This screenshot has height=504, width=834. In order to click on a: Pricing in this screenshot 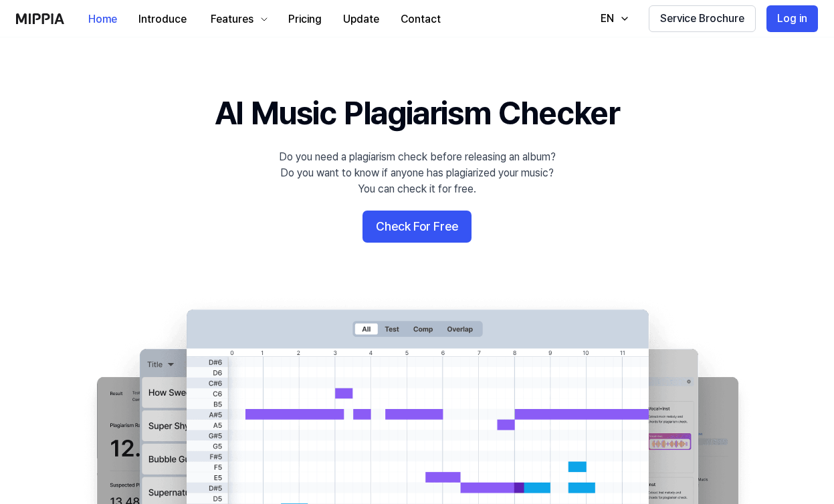, I will do `click(305, 20)`.